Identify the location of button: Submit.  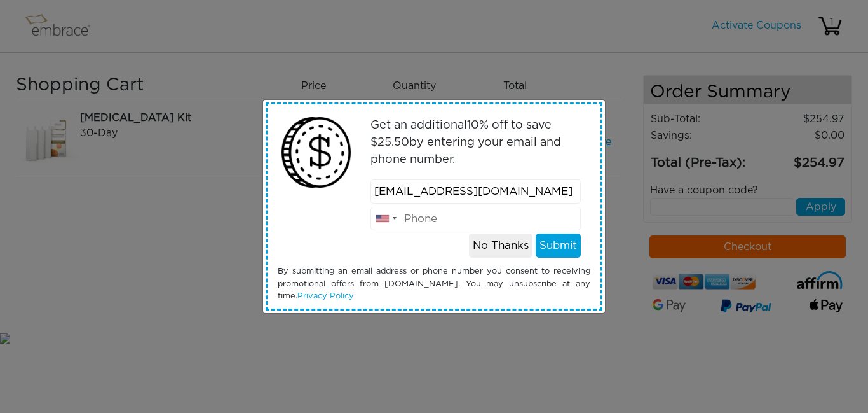
(558, 245).